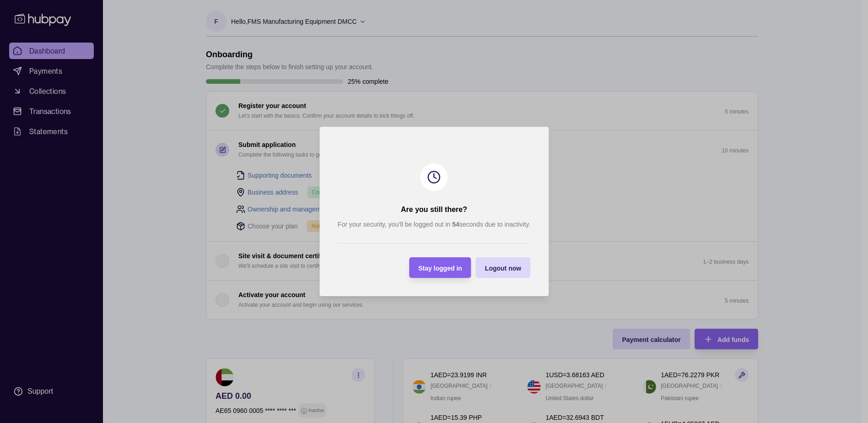 The image size is (868, 423). Describe the element at coordinates (440, 267) in the screenshot. I see `button: Stay logged in` at that location.